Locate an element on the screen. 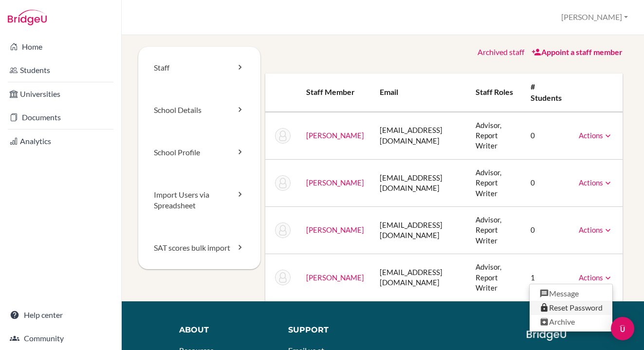 The height and width of the screenshot is (350, 644). img: Scarlette Leung is located at coordinates (283, 183).